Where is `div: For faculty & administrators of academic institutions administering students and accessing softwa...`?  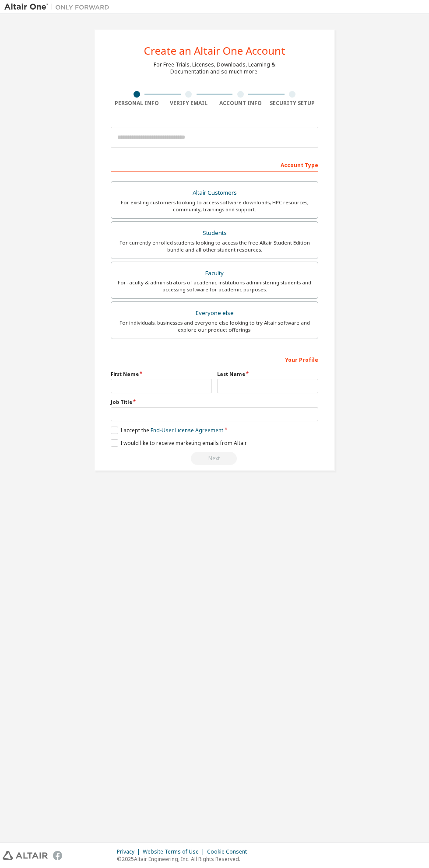
div: For faculty & administrators of academic institutions administering students and accessing softwa... is located at coordinates (214, 286).